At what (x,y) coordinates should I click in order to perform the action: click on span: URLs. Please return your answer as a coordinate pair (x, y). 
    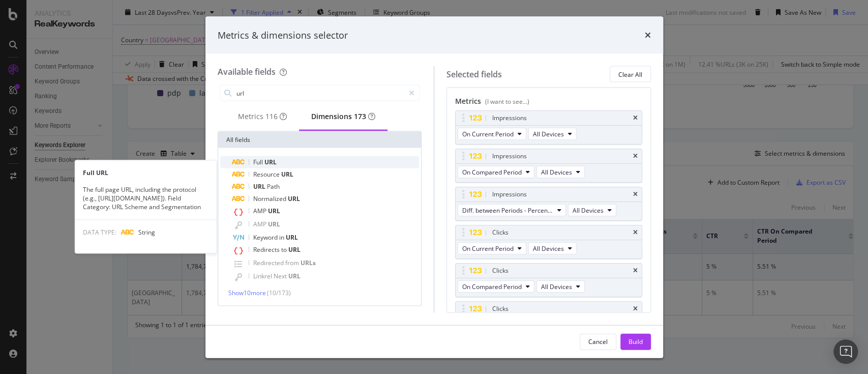
    Looking at the image, I should click on (308, 263).